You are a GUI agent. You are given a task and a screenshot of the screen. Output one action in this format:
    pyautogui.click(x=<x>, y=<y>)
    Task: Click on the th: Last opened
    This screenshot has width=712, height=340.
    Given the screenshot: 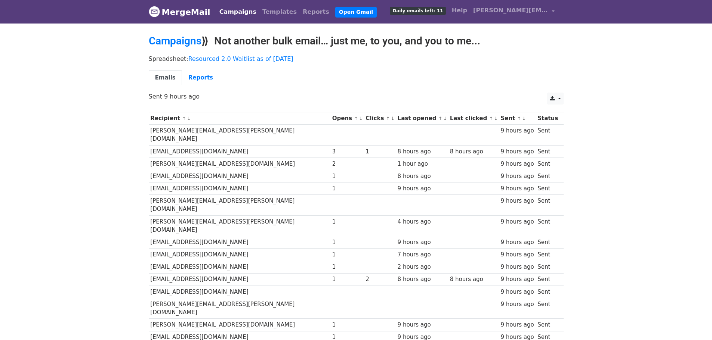 What is the action you would take?
    pyautogui.click(x=422, y=118)
    